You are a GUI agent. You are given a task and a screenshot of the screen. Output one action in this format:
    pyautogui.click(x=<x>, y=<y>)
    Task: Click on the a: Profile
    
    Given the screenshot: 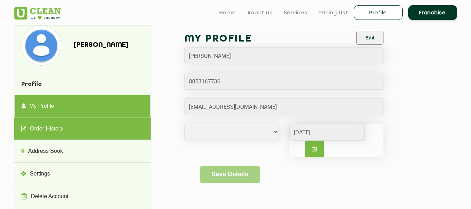 What is the action you would take?
    pyautogui.click(x=378, y=13)
    